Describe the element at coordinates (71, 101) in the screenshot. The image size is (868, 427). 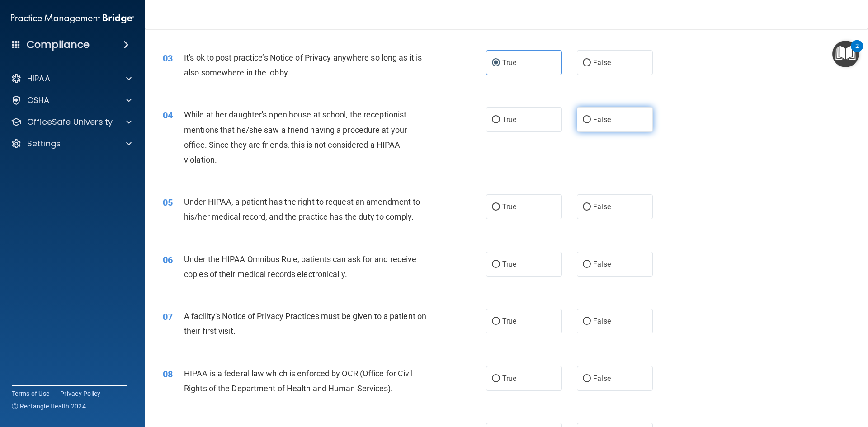
I see `a: OSHA` at that location.